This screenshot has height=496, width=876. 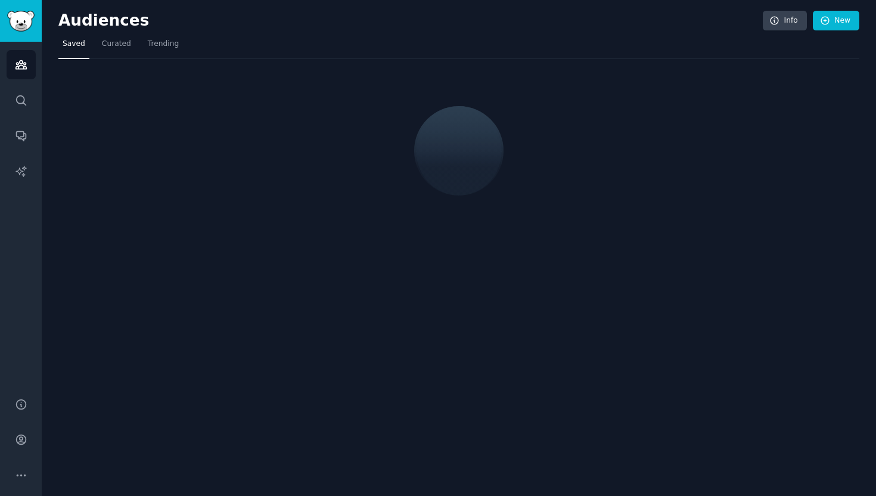 What do you see at coordinates (163, 44) in the screenshot?
I see `span: Trending` at bounding box center [163, 44].